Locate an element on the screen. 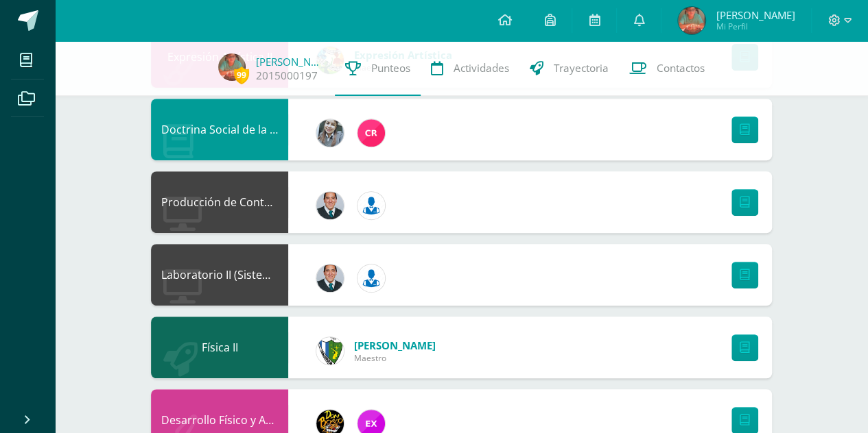  a: Actividades is located at coordinates (470, 68).